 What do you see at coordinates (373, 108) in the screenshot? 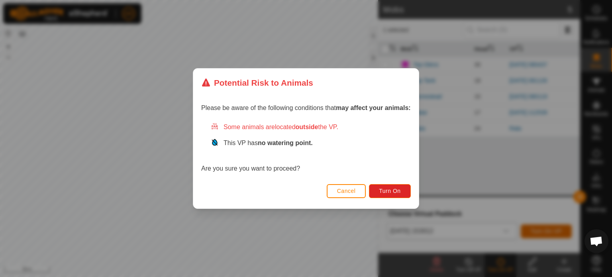
I see `strong: may affect your animals:` at bounding box center [373, 108].